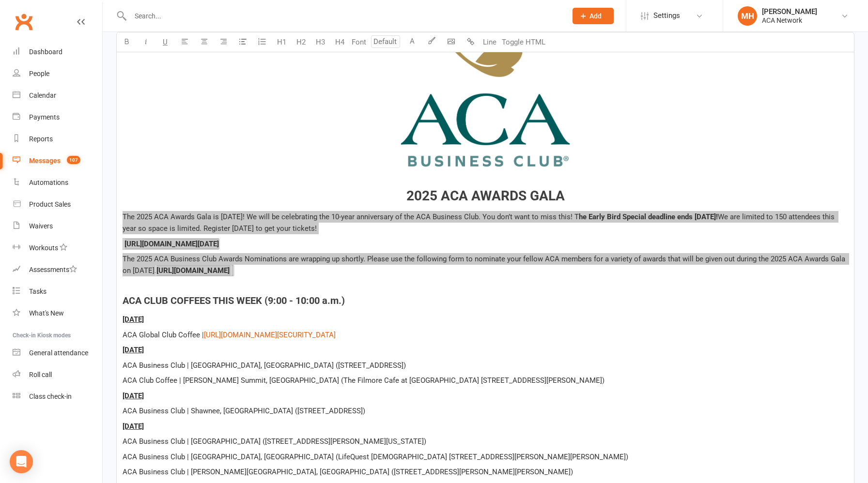  What do you see at coordinates (485, 195) in the screenshot?
I see `span: 2025 ACA AWARDS GALA` at bounding box center [485, 195].